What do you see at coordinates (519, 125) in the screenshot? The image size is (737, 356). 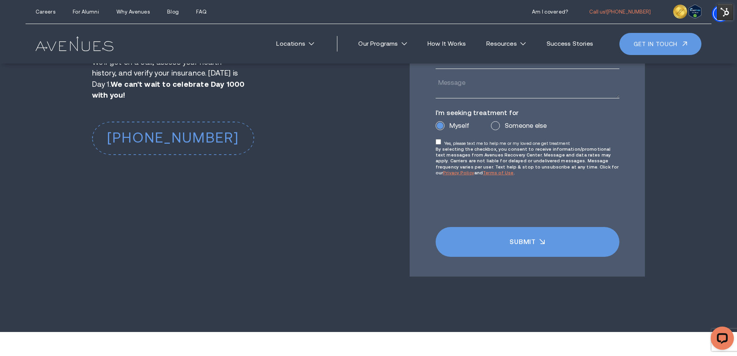 I see `label: Someone else` at bounding box center [519, 125].